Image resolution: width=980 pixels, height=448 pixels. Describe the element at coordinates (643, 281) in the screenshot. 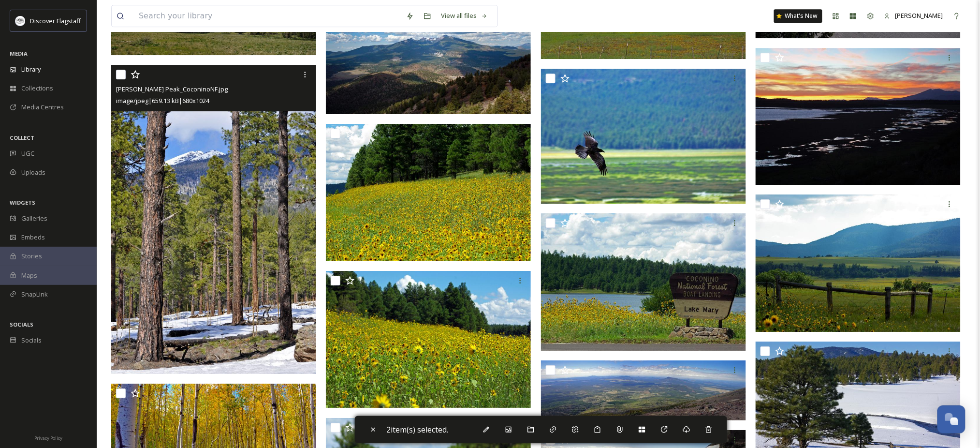

I see `img: 4986832537_0e18c39374_b.jpg` at that location.